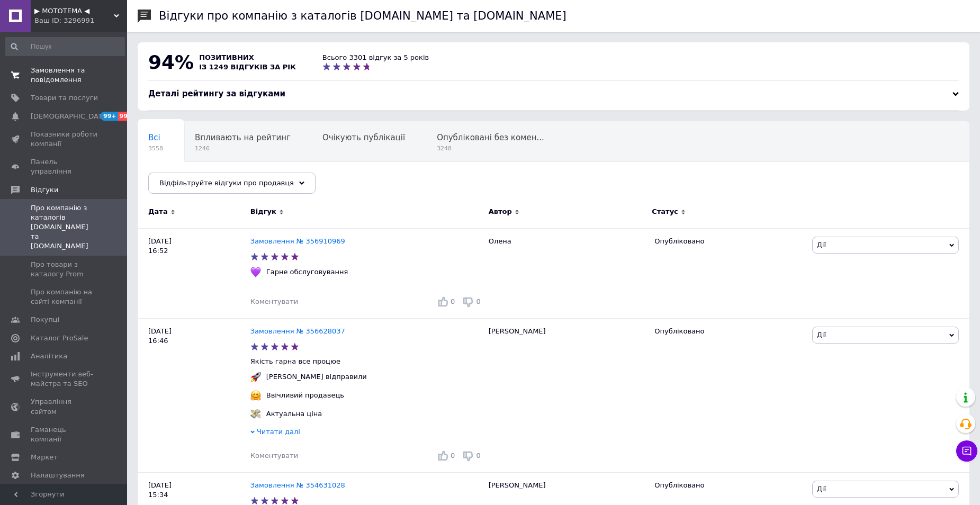  Describe the element at coordinates (375, 58) in the screenshot. I see `div: Всього 3301 відгук за 5 років` at that location.